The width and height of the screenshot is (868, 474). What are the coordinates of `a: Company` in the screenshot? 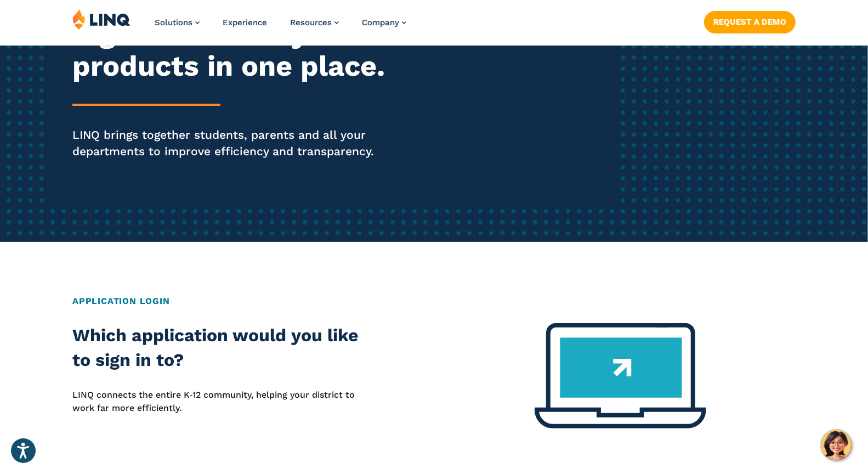 It's located at (384, 23).